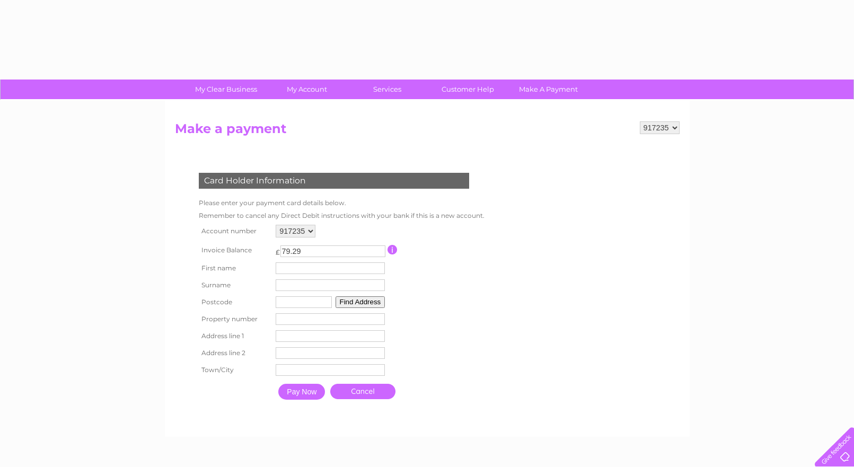  What do you see at coordinates (467, 89) in the screenshot?
I see `a: Customer Help` at bounding box center [467, 89].